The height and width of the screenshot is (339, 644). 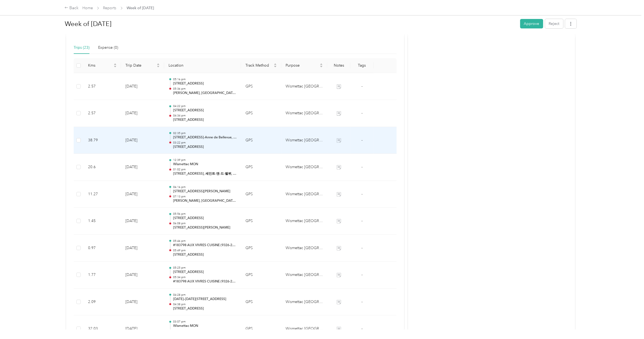 I want to click on p: 05:34 pm, so click(x=205, y=277).